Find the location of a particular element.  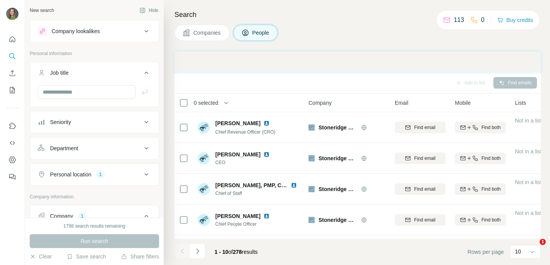

button: Buy credits is located at coordinates (515, 20).